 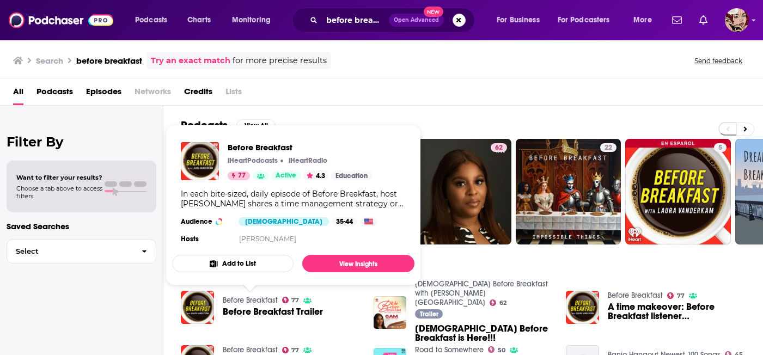 What do you see at coordinates (103, 94) in the screenshot?
I see `span: Episodes` at bounding box center [103, 94].